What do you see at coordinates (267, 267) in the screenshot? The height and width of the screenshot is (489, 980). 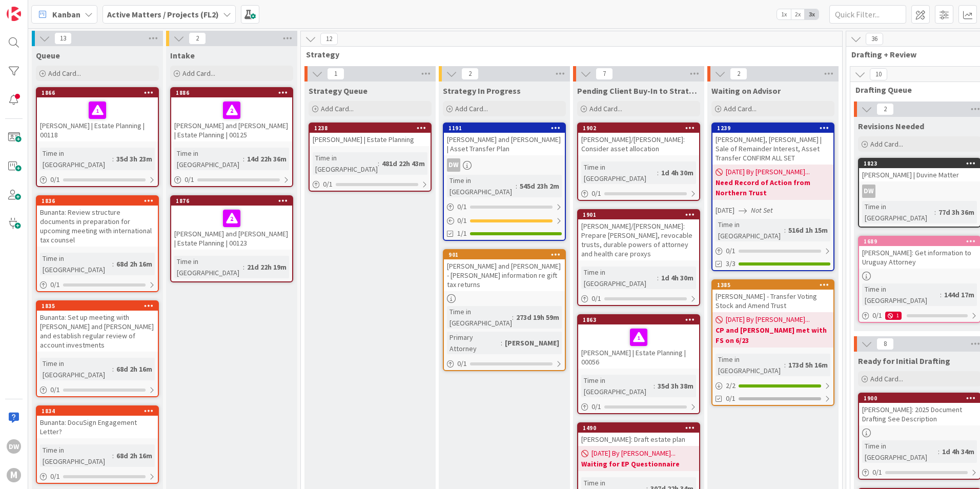 I see `div: 21d 22h 19m` at bounding box center [267, 267].